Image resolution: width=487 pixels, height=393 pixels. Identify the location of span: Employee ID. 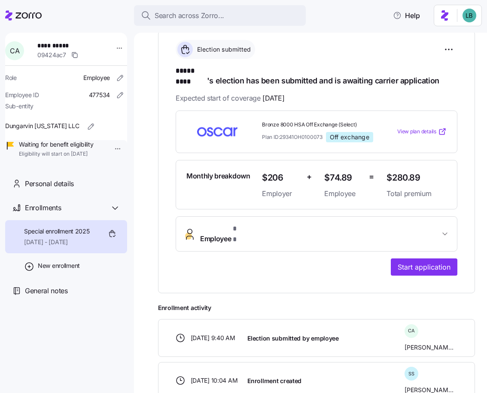
(22, 95).